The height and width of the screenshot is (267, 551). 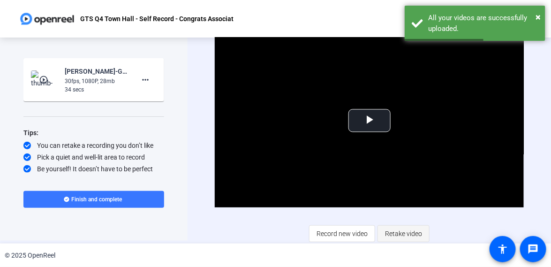 What do you see at coordinates (94, 133) in the screenshot?
I see `div: Tips:` at bounding box center [94, 133].